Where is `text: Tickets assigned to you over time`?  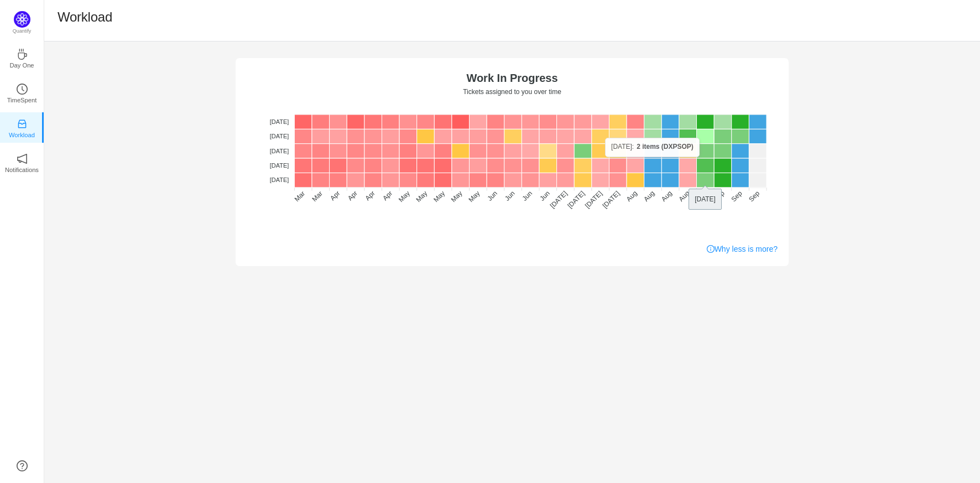 text: Tickets assigned to you over time is located at coordinates (512, 92).